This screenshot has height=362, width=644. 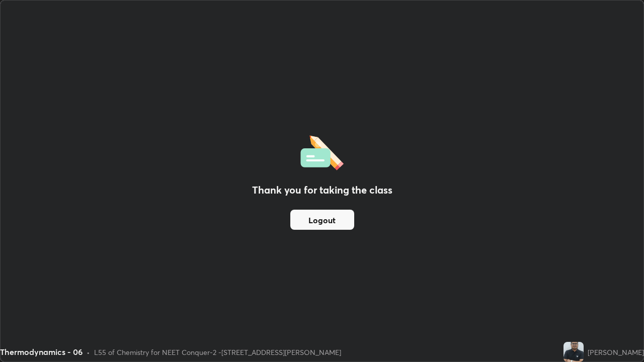 I want to click on img: offlineFeedback.1438e8b3.svg, so click(x=322, y=151).